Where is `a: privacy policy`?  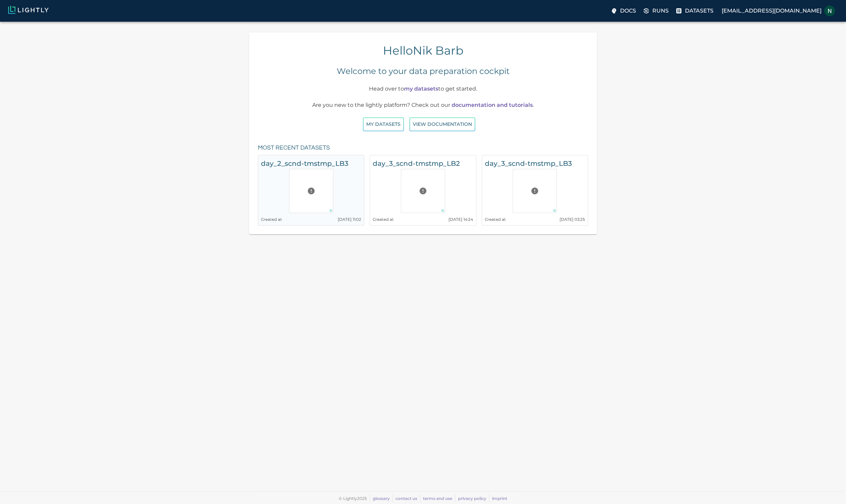
a: privacy policy is located at coordinates (472, 499).